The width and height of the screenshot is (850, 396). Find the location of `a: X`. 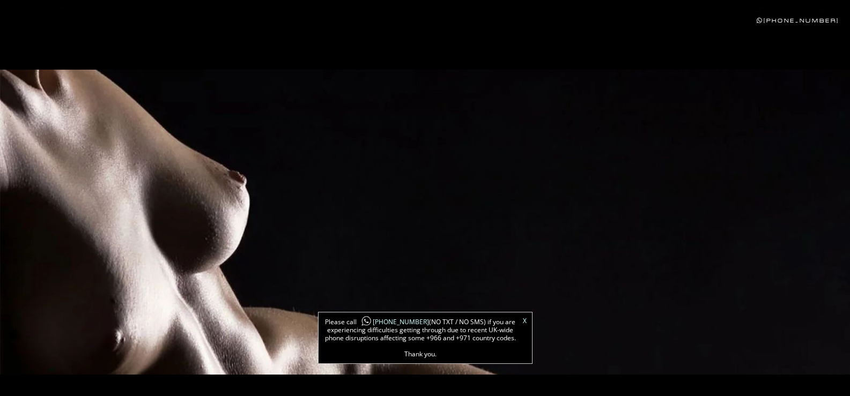

a: X is located at coordinates (524, 321).